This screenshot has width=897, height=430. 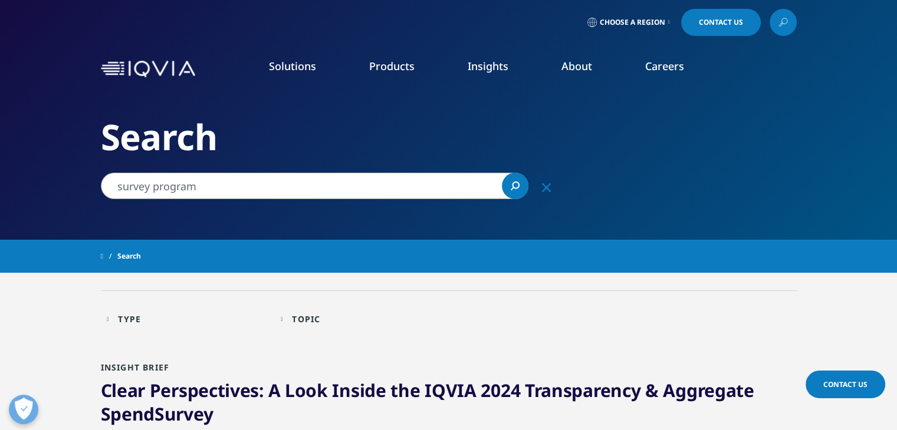 What do you see at coordinates (632, 22) in the screenshot?
I see `span: Choose a Region` at bounding box center [632, 22].